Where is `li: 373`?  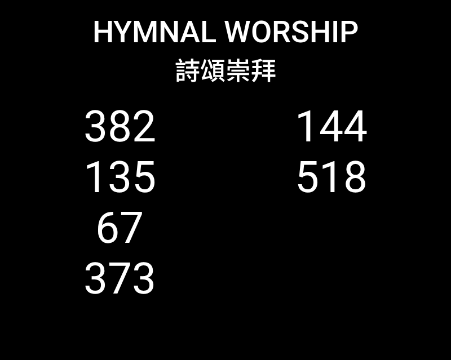
li: 373 is located at coordinates (120, 279).